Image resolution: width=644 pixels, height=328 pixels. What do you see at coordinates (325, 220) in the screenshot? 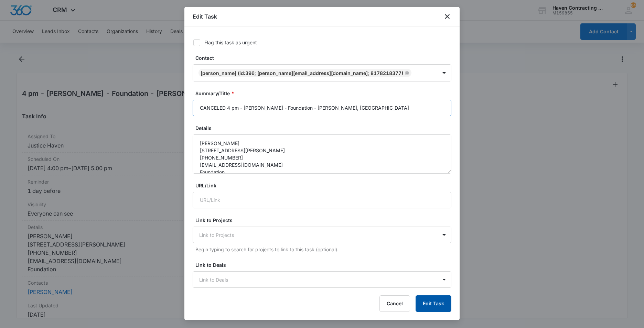
I see `label: Link to Projects` at bounding box center [325, 220].